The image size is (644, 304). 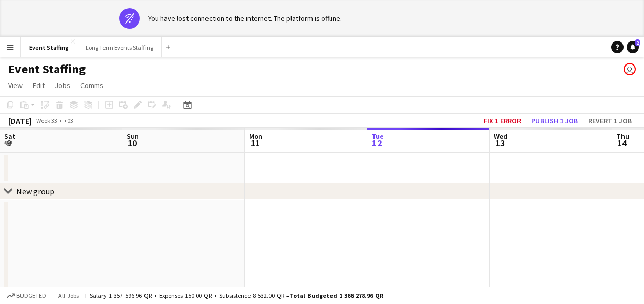 What do you see at coordinates (622, 136) in the screenshot?
I see `span: Thu` at bounding box center [622, 136].